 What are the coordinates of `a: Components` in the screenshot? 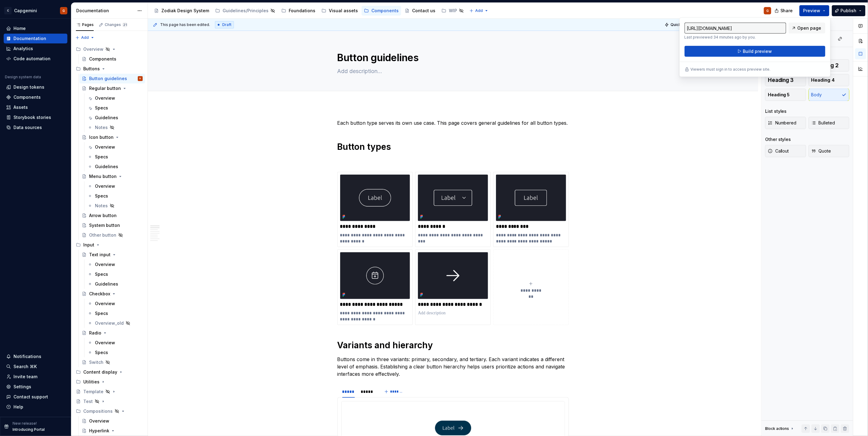 It's located at (381, 11).